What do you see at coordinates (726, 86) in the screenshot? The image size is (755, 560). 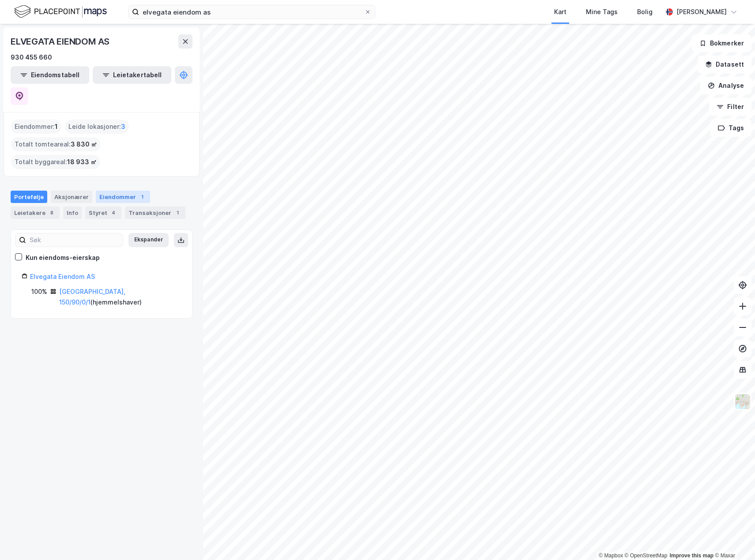 I see `button: Analyse` at bounding box center [726, 86].